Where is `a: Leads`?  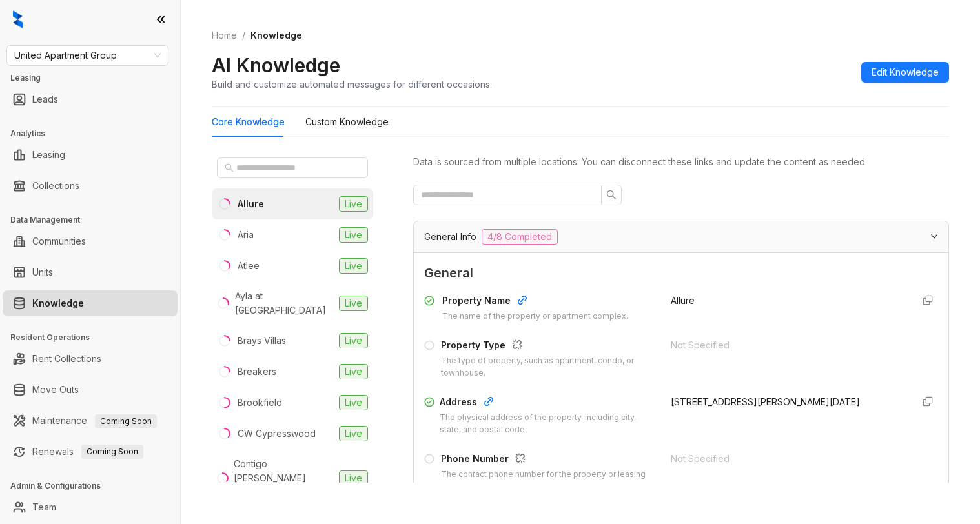 a: Leads is located at coordinates (45, 99).